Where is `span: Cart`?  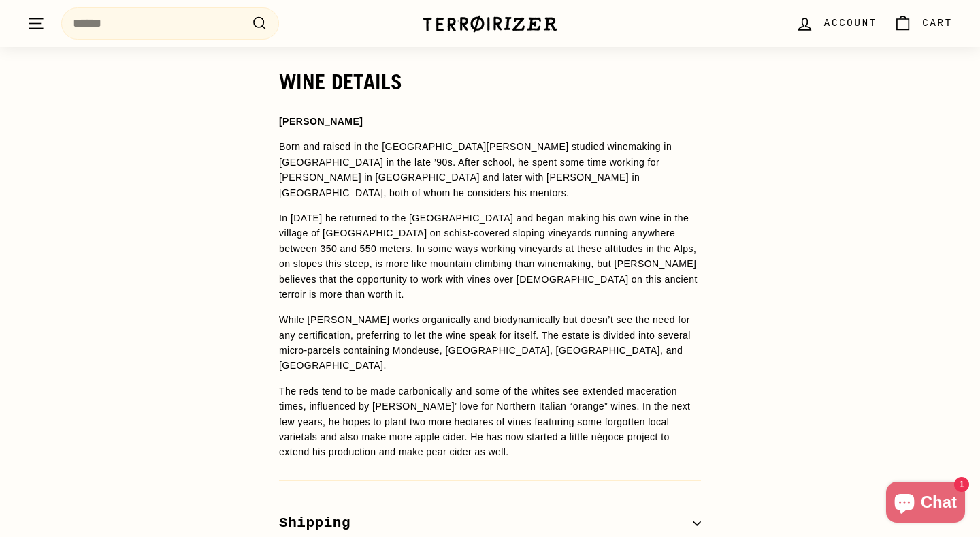
span: Cart is located at coordinates (937, 23).